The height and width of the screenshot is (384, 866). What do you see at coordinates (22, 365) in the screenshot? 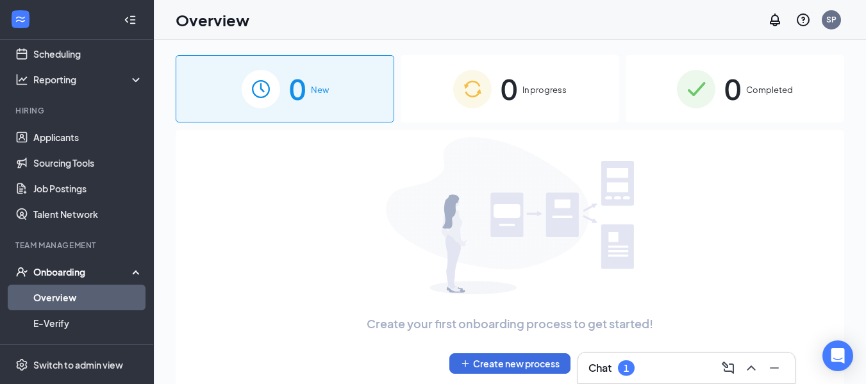
I see `svg: Settings` at bounding box center [22, 365].